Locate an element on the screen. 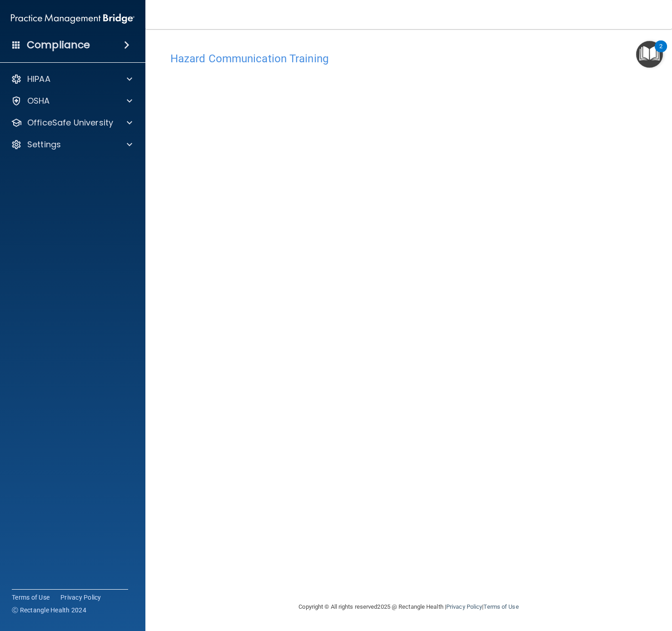  button: Open Resource Center, 2 new notifications is located at coordinates (650, 54).